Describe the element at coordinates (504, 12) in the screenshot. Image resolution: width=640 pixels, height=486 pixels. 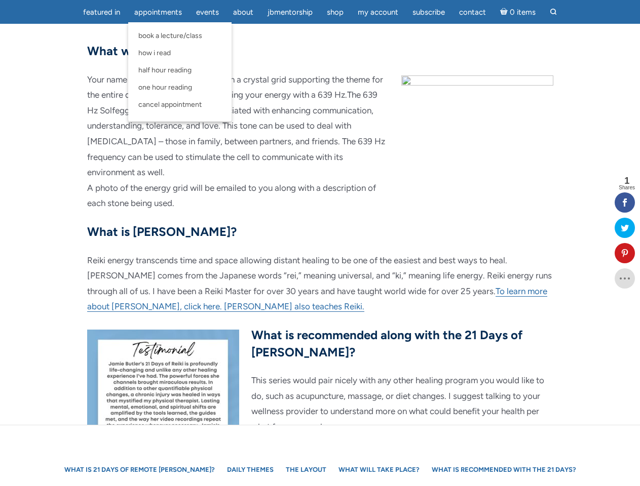
I see `i: Cart` at that location.